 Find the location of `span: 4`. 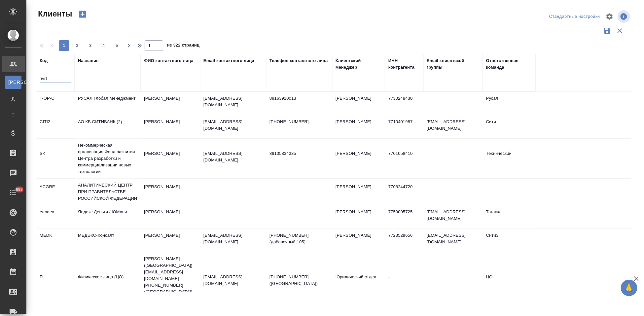

span: 4 is located at coordinates (104, 46).